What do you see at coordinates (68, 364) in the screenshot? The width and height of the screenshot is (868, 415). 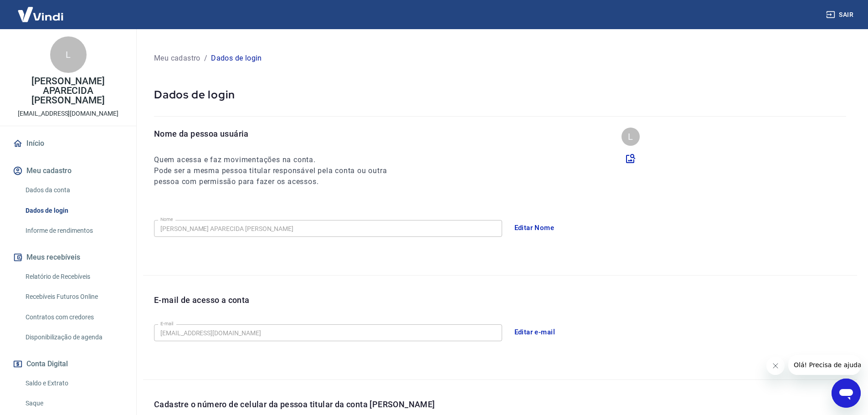 I see `button: Conta Digital` at bounding box center [68, 364].